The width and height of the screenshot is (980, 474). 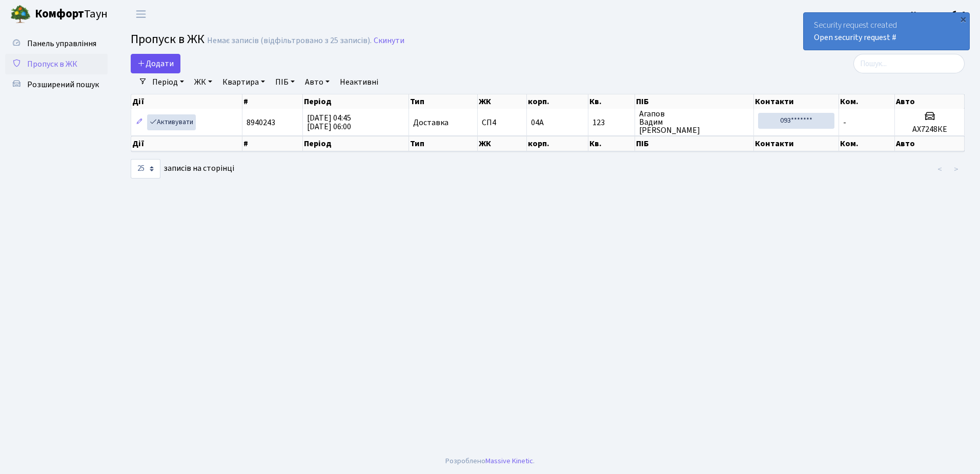 What do you see at coordinates (171, 122) in the screenshot?
I see `a: Активувати` at bounding box center [171, 122].